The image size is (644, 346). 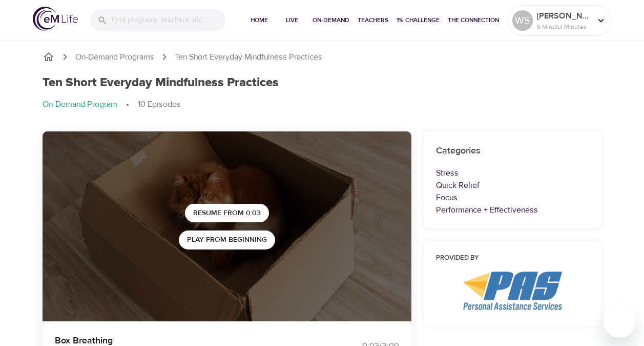 I want to click on input: Find programs, teachers, etc..., so click(x=169, y=20).